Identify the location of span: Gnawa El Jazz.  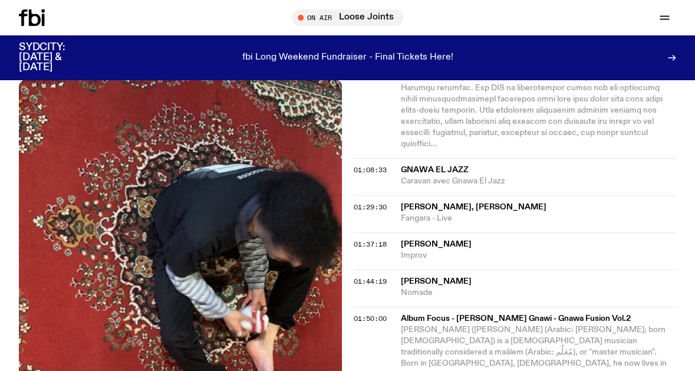
(434, 170).